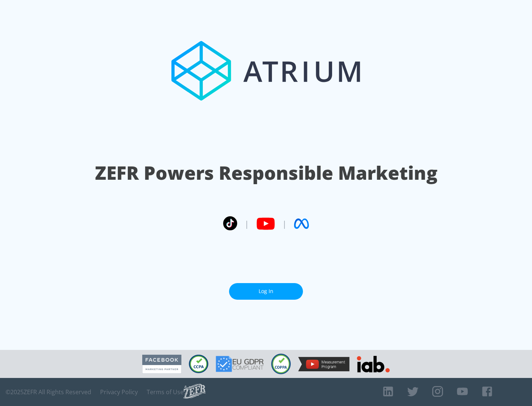 The width and height of the screenshot is (532, 406). I want to click on img: IAB, so click(373, 364).